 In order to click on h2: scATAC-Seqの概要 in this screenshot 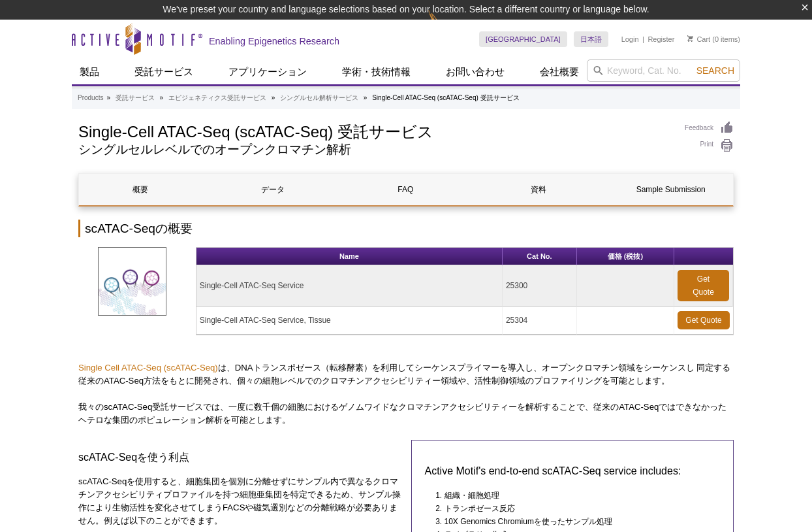, I will do `click(406, 228)`.